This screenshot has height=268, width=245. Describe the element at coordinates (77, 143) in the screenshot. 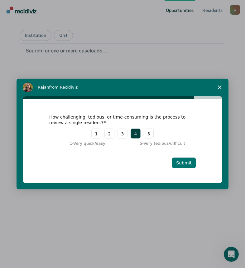

I see `div: 1 - Very quick/easy` at that location.